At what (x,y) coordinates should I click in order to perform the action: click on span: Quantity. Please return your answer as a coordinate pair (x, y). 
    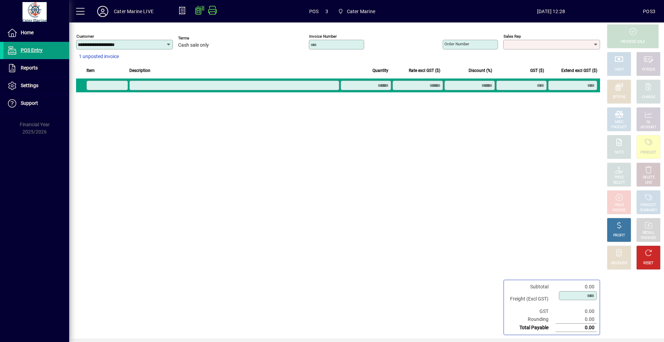
    Looking at the image, I should click on (380, 71).